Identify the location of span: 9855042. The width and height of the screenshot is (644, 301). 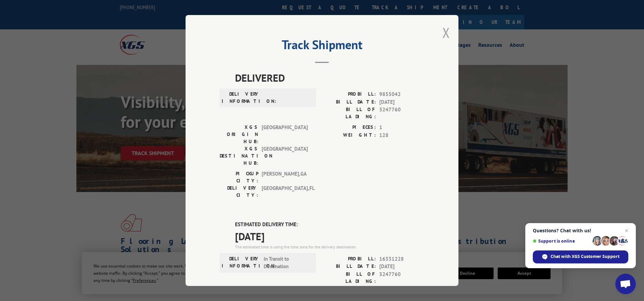
(402, 94).